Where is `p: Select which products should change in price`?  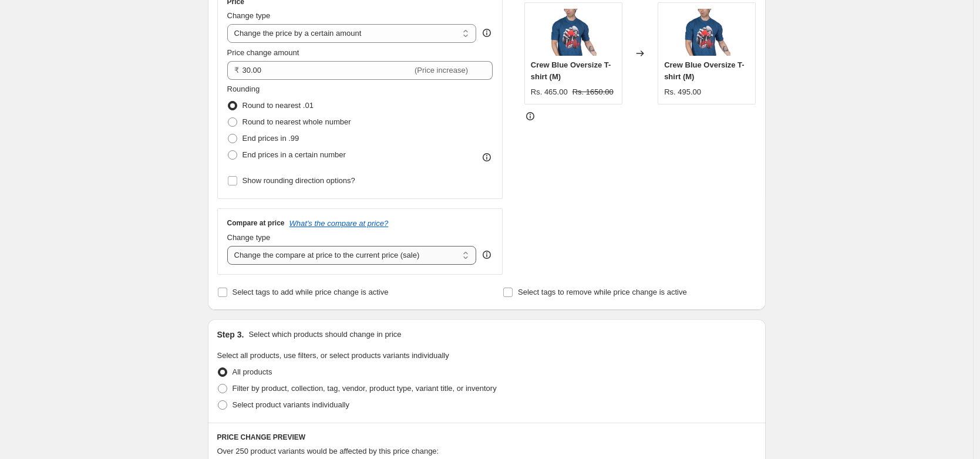 p: Select which products should change in price is located at coordinates (325, 335).